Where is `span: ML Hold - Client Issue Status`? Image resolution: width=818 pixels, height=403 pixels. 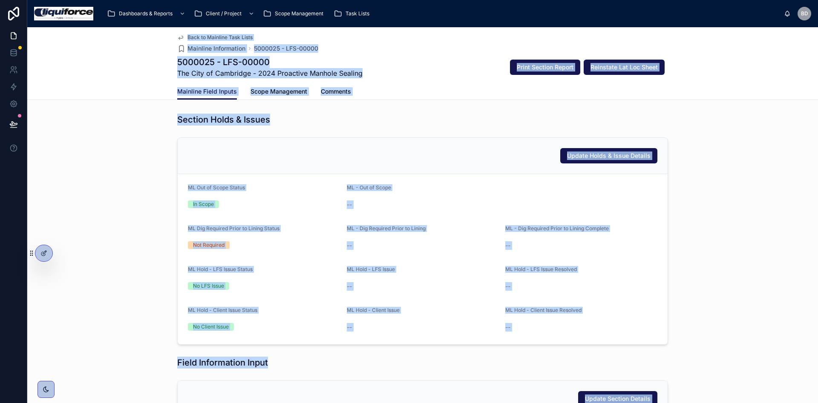 span: ML Hold - Client Issue Status is located at coordinates (222, 310).